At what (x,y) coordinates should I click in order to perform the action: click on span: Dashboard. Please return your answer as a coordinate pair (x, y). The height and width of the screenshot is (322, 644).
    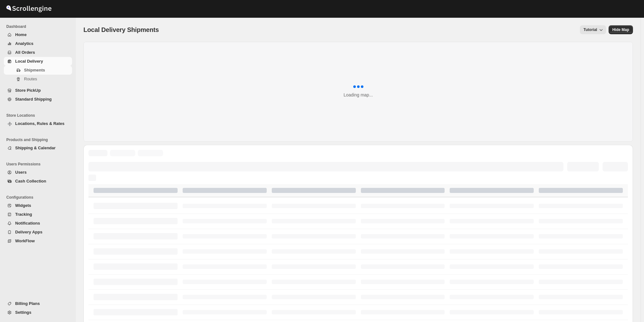
    Looking at the image, I should click on (40, 26).